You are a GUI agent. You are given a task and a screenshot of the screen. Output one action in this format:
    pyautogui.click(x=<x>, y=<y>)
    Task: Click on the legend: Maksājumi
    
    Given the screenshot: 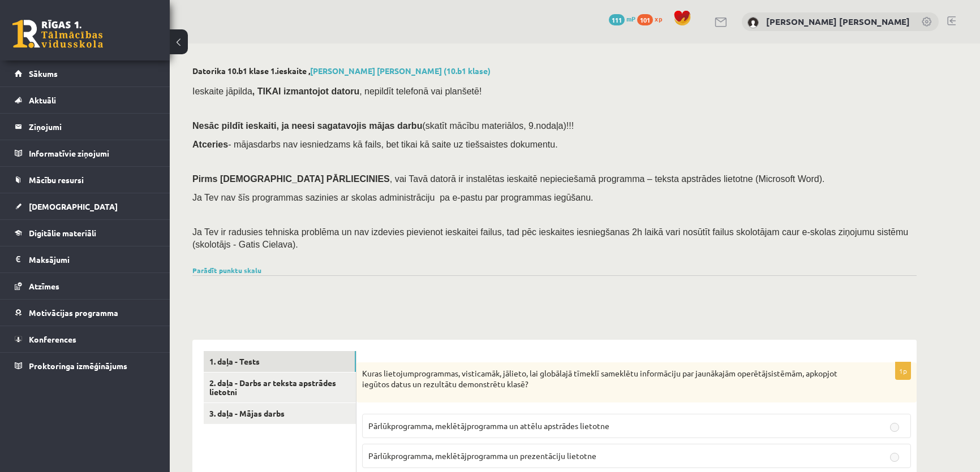 What is the action you would take?
    pyautogui.click(x=92, y=260)
    